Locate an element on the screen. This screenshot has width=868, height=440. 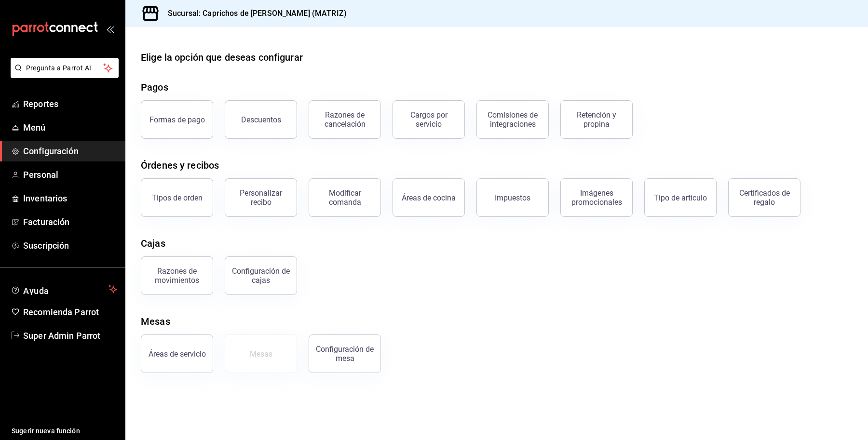
div: Razones de movimientos is located at coordinates (177, 275).